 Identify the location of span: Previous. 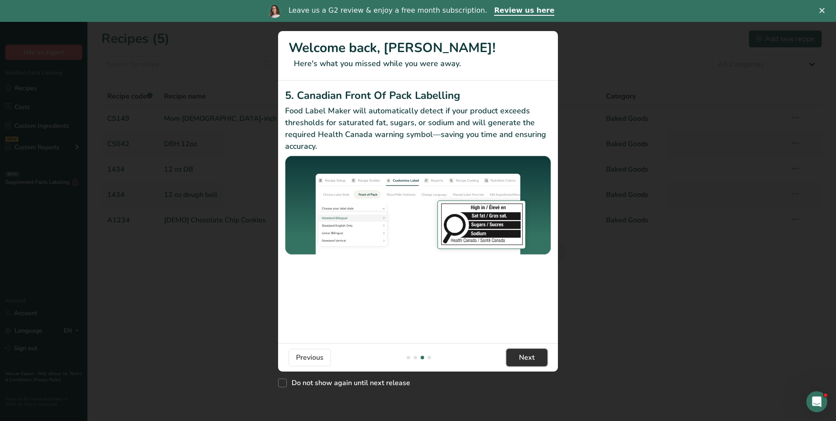
(310, 357).